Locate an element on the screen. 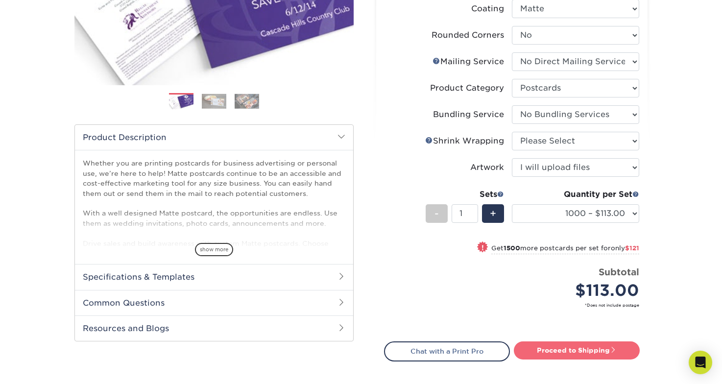 The width and height of the screenshot is (722, 384). h2: Specifications & Templates is located at coordinates (214, 277).